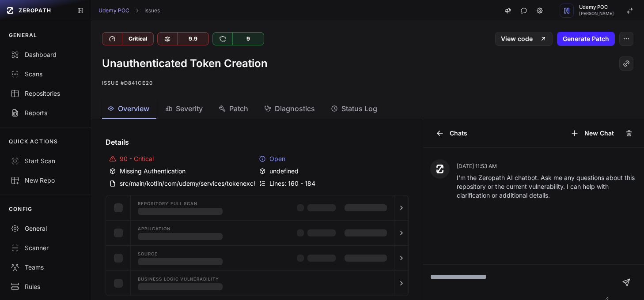 The width and height of the screenshot is (644, 300). Describe the element at coordinates (133, 109) in the screenshot. I see `span: Overview` at that location.